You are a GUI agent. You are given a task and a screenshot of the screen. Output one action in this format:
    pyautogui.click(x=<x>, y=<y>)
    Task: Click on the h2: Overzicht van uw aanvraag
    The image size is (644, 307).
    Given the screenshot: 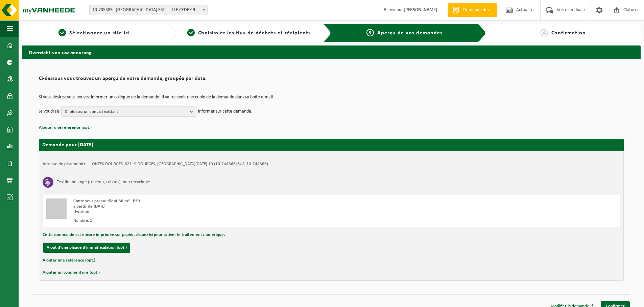 What is the action you would take?
    pyautogui.click(x=331, y=52)
    